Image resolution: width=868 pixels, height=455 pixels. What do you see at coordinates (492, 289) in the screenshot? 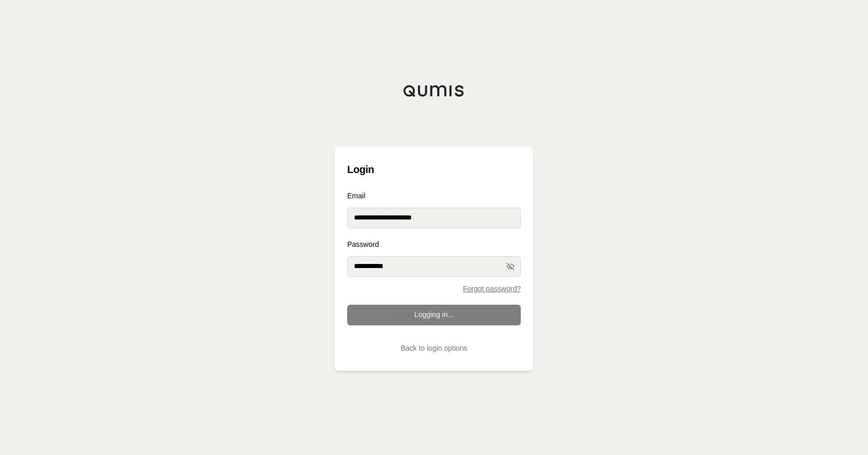
I see `a: Forgot password?` at bounding box center [492, 289].